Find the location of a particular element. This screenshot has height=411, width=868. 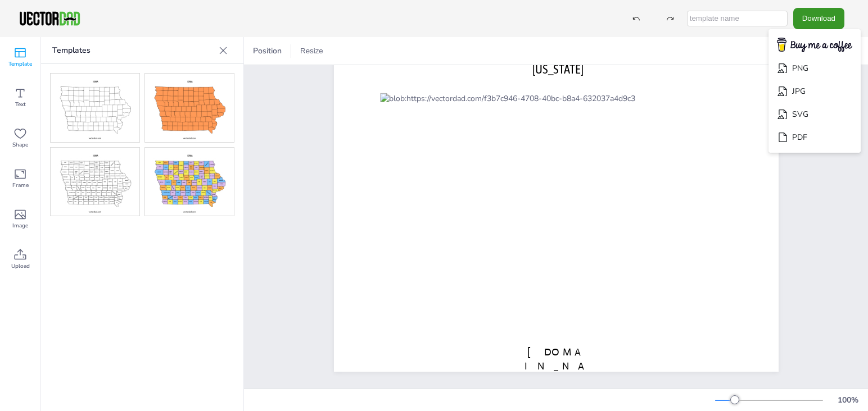

span: Template is located at coordinates (20, 64).